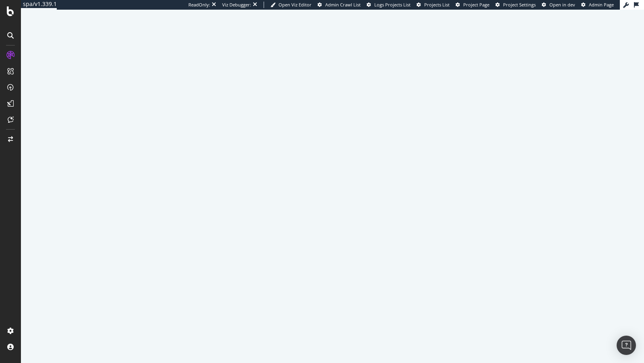 This screenshot has height=363, width=644. I want to click on span: Open in dev, so click(562, 4).